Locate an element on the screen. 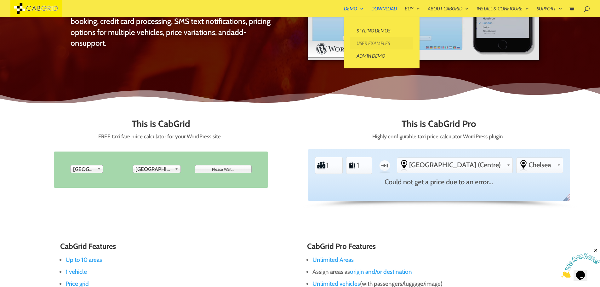  a: Styling Demos is located at coordinates (382, 31).